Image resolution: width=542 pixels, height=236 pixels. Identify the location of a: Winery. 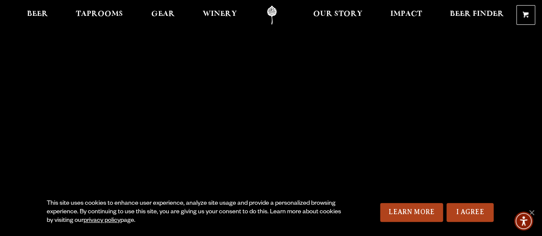
(220, 15).